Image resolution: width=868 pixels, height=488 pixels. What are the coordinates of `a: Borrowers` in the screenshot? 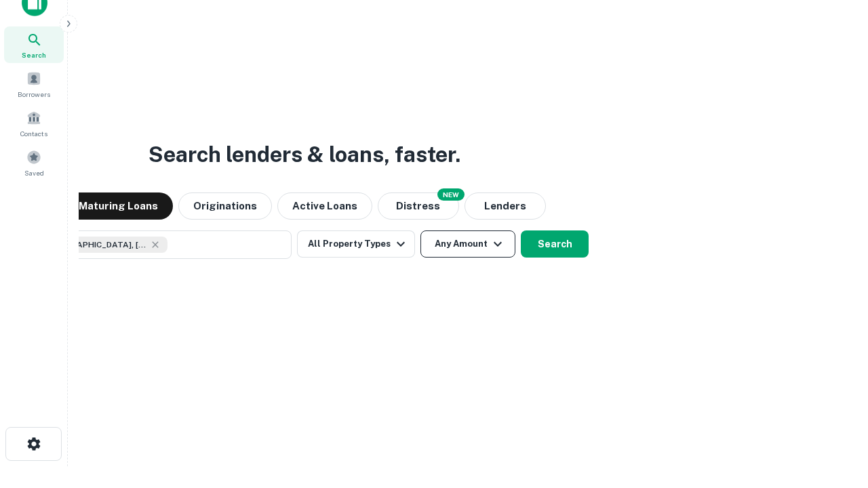 It's located at (34, 84).